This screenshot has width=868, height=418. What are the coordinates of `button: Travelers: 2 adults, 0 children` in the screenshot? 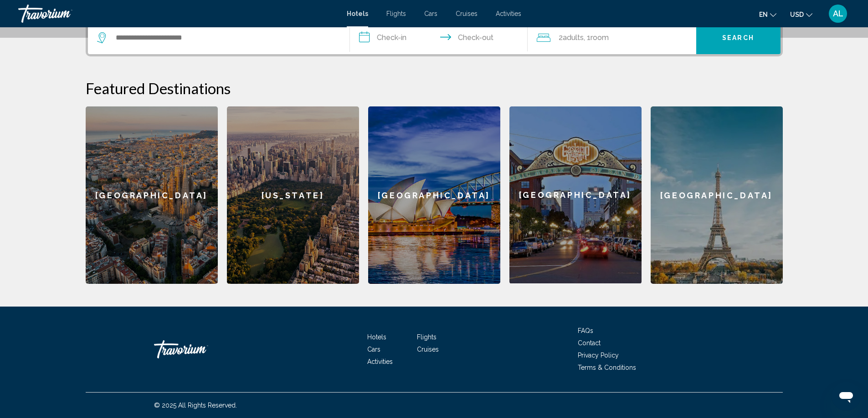 It's located at (612, 38).